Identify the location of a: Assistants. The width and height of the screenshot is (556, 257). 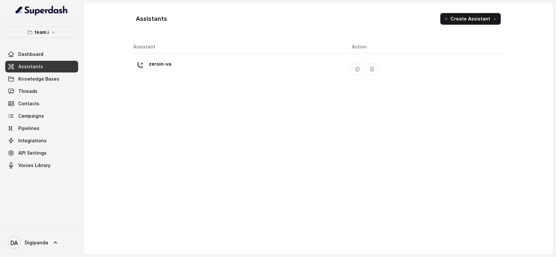
(42, 67).